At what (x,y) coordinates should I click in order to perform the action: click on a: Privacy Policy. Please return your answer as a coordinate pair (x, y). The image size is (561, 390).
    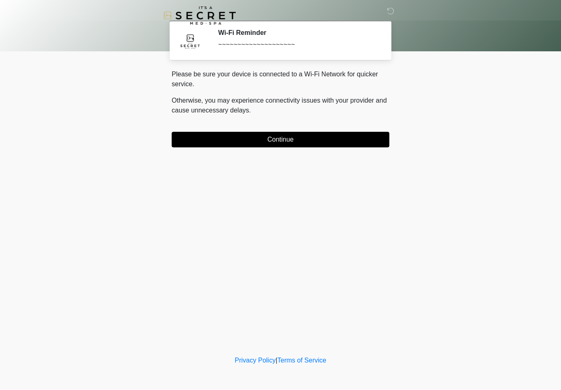
    Looking at the image, I should click on (255, 360).